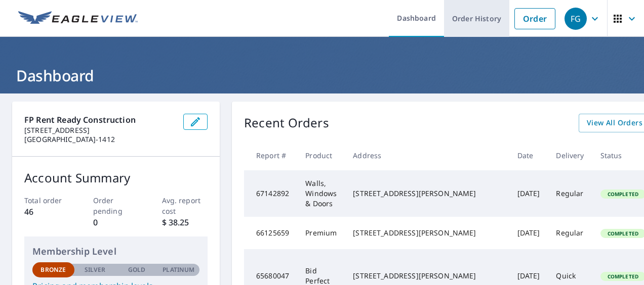 This screenshot has width=644, height=285. What do you see at coordinates (570, 155) in the screenshot?
I see `th: Delivery` at bounding box center [570, 155].